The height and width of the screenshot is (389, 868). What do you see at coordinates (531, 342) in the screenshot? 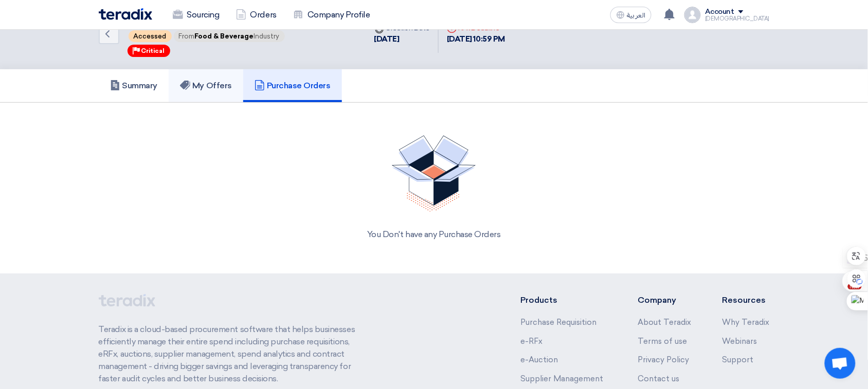
I see `a: e-RFx` at bounding box center [531, 342].